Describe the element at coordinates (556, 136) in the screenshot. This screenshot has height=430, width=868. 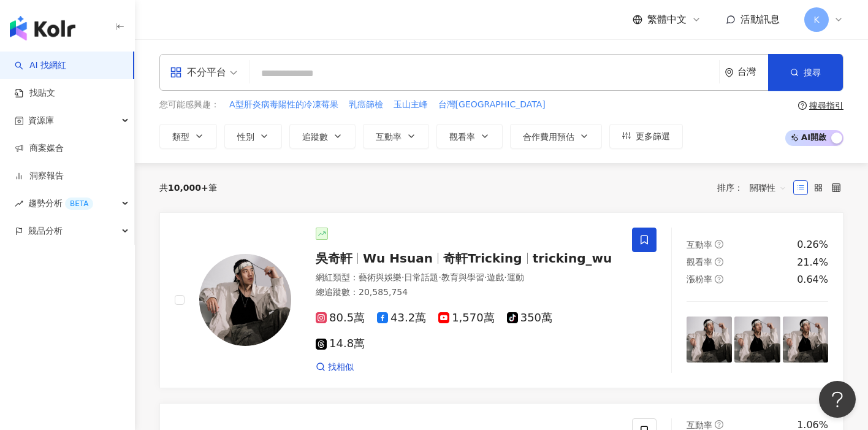
I see `button: 合作費用預估` at that location.